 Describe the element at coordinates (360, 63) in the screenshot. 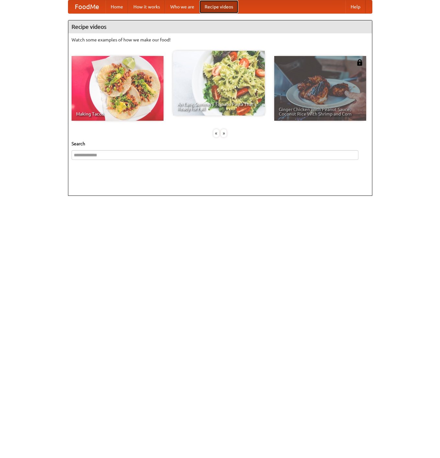

I see `img: 483408.png` at that location.